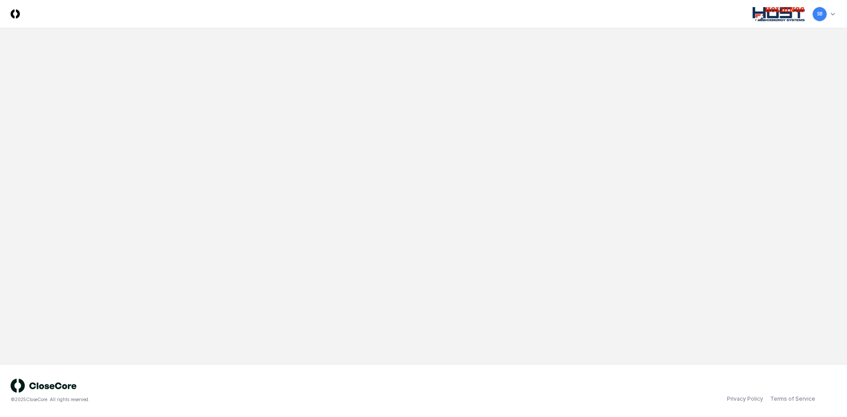 The image size is (847, 417). I want to click on div: © 2025 CloseCore. All rights reserved., so click(217, 399).